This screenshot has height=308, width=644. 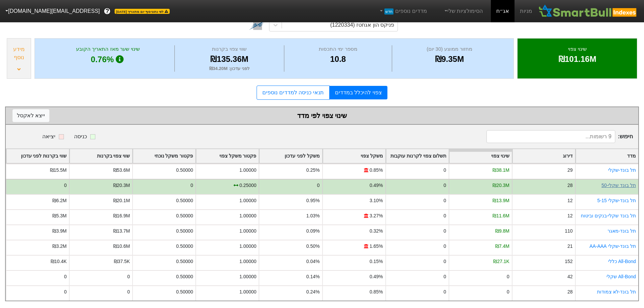 I want to click on div: ₪20.1M, so click(x=122, y=200).